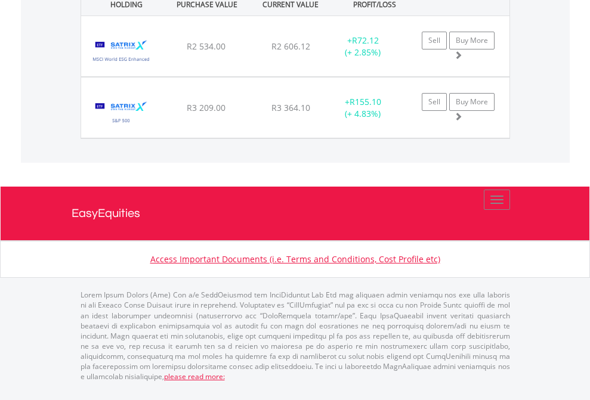  What do you see at coordinates (206, 107) in the screenshot?
I see `span: R3 209.00` at bounding box center [206, 107].